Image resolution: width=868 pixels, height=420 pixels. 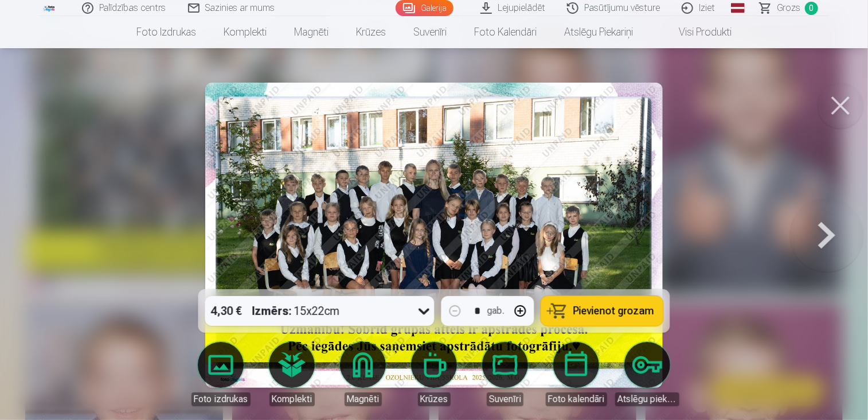 I want to click on div: Atslēgu piekariņi, so click(x=647, y=400).